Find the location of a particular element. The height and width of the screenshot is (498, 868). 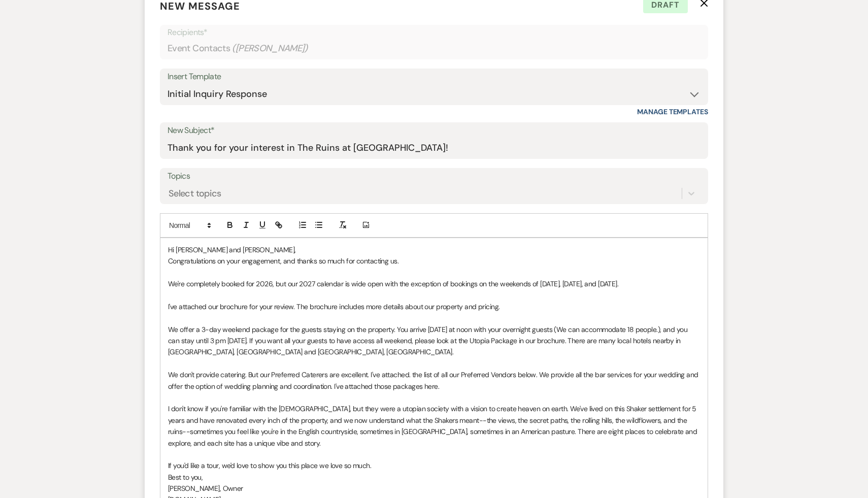

label: Topics is located at coordinates (434, 176).